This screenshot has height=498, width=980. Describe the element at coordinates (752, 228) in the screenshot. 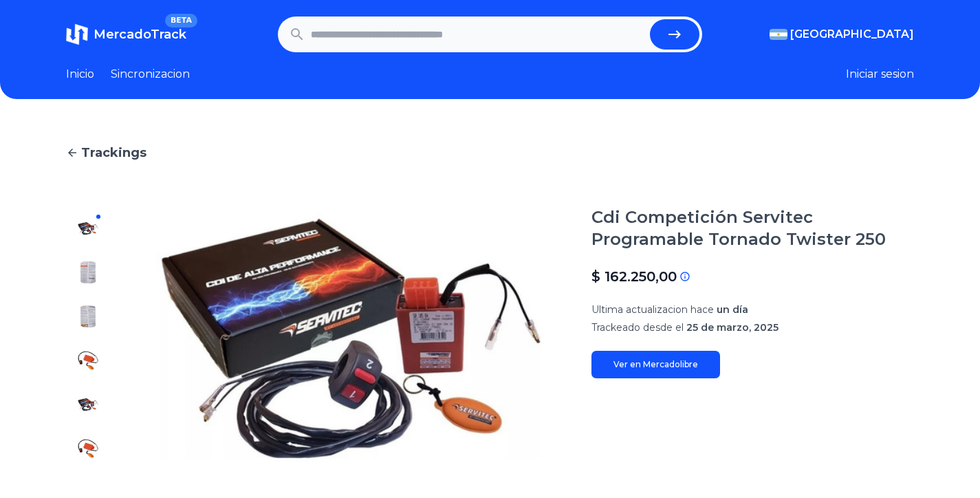

I see `h1: Cdi Competición Servitec Programable Tornado Twister 250` at that location.